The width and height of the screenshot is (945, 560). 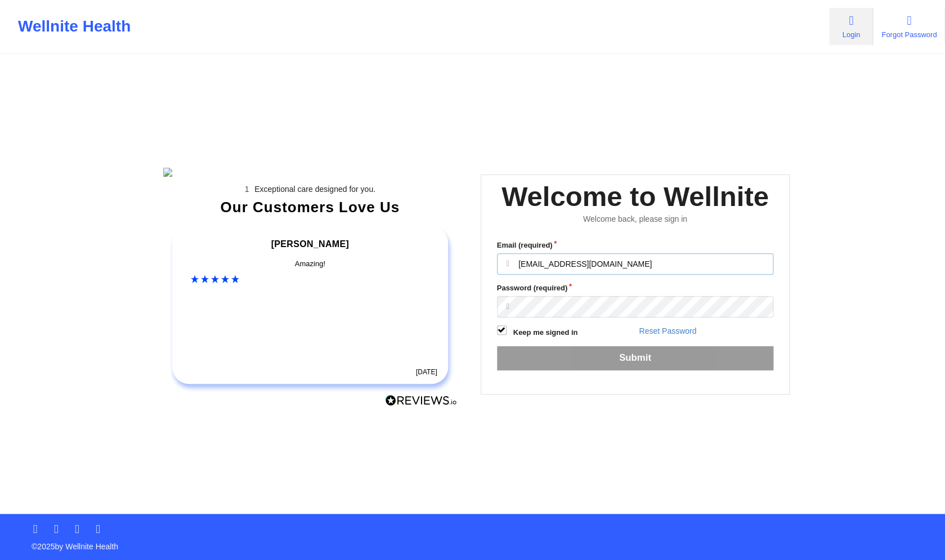 What do you see at coordinates (635, 264) in the screenshot?
I see `input: Email address` at bounding box center [635, 264].